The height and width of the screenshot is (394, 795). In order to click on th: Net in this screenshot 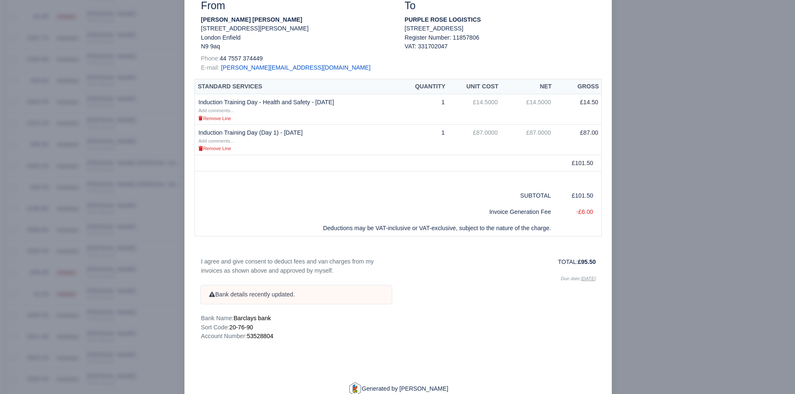, I will do `click(528, 86)`.